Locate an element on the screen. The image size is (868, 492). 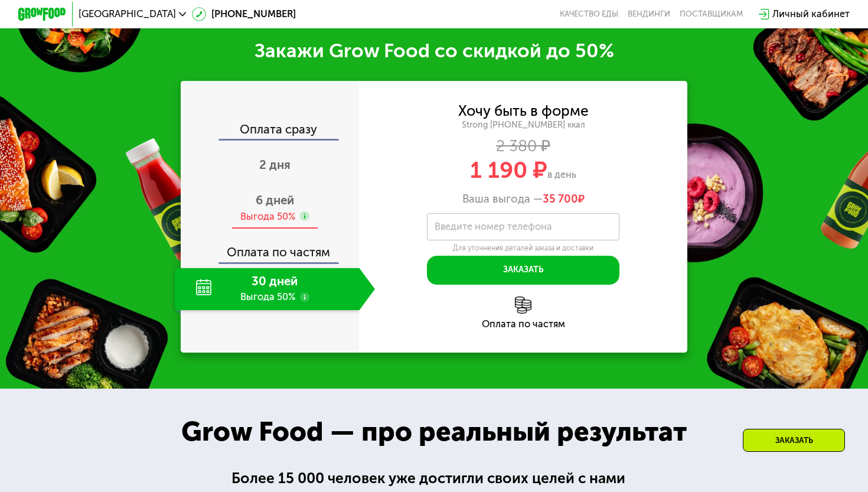
div: Ваша выгода — is located at coordinates (523, 199).